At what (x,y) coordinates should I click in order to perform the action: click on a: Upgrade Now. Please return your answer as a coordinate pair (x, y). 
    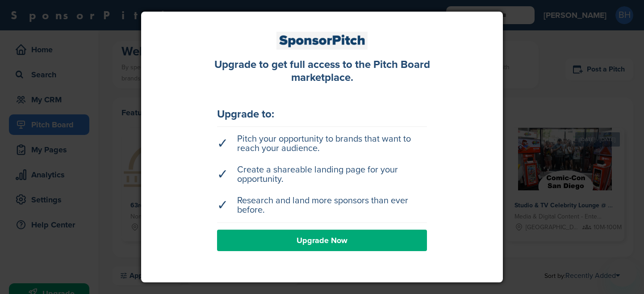
    Looking at the image, I should click on (322, 240).